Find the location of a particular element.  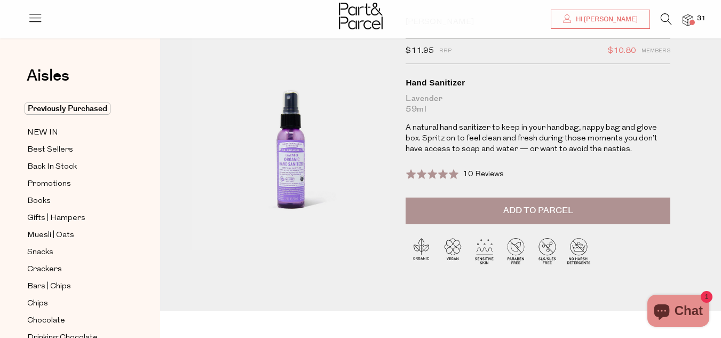

a: Aisles is located at coordinates (48, 81).